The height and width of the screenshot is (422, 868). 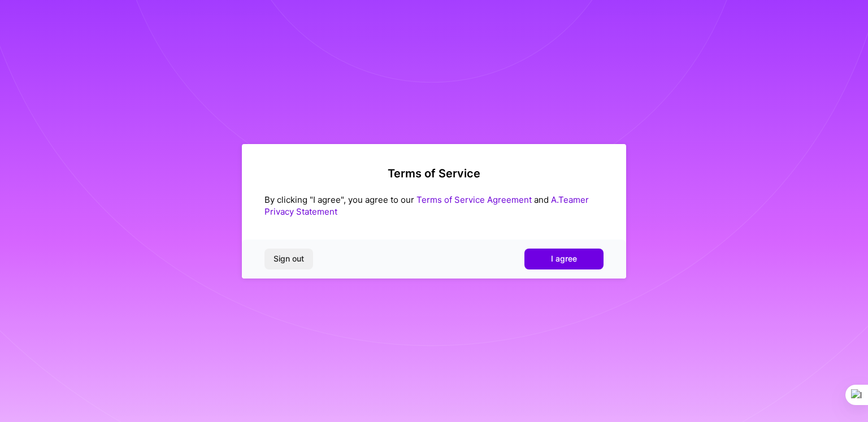 What do you see at coordinates (564, 259) in the screenshot?
I see `button: I agree` at bounding box center [564, 259].